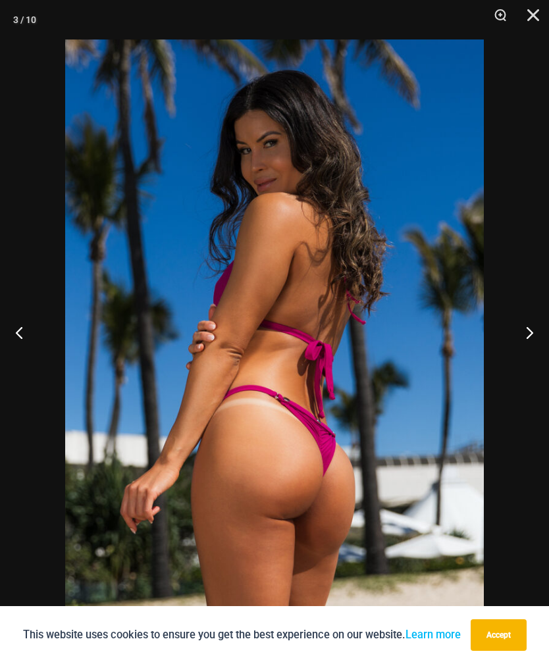 This screenshot has width=549, height=664. What do you see at coordinates (433, 634) in the screenshot?
I see `a: Learn more` at bounding box center [433, 634].